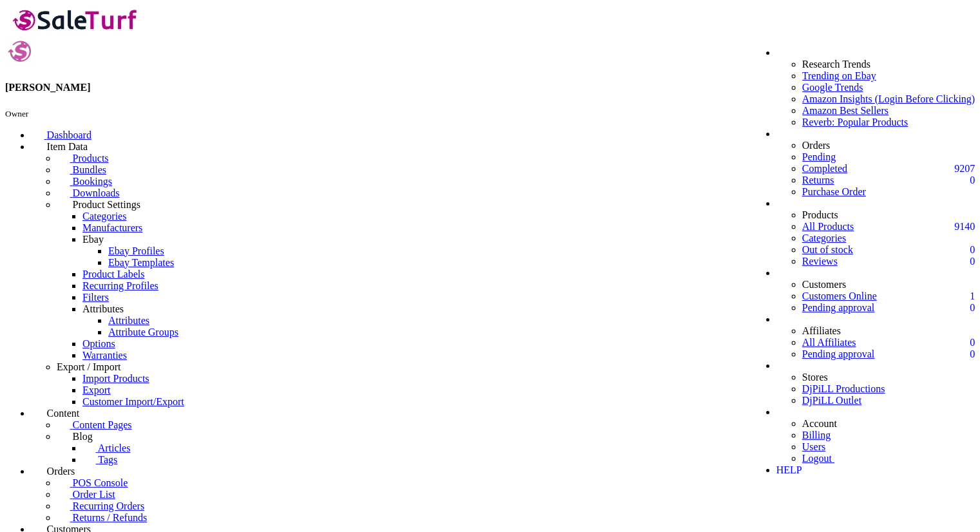  Describe the element at coordinates (816, 435) in the screenshot. I see `a: Billing` at that location.